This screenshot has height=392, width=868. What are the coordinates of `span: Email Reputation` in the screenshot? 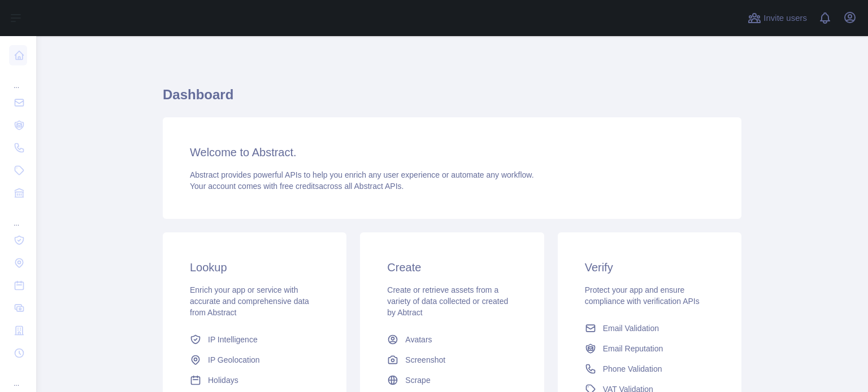 It's located at (633, 349).